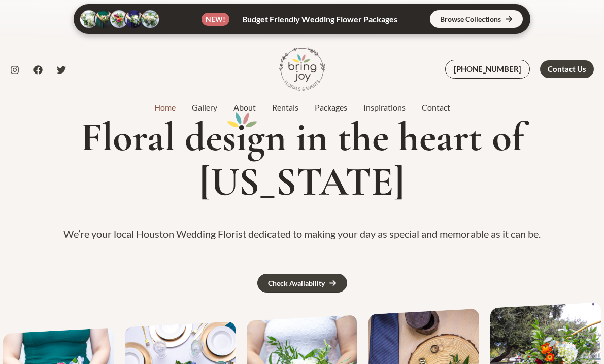 The image size is (604, 364). Describe the element at coordinates (241, 138) in the screenshot. I see `mark: i` at that location.